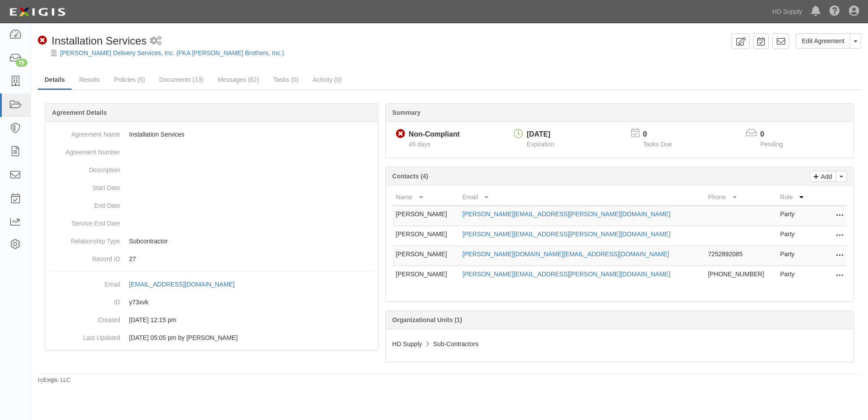  What do you see at coordinates (823, 41) in the screenshot?
I see `a: Edit Agreement` at bounding box center [823, 41].